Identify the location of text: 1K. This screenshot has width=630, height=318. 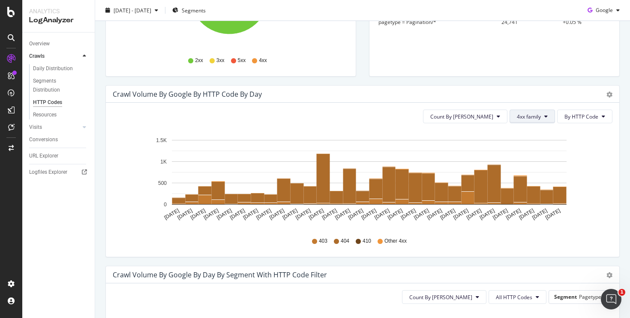
(163, 162).